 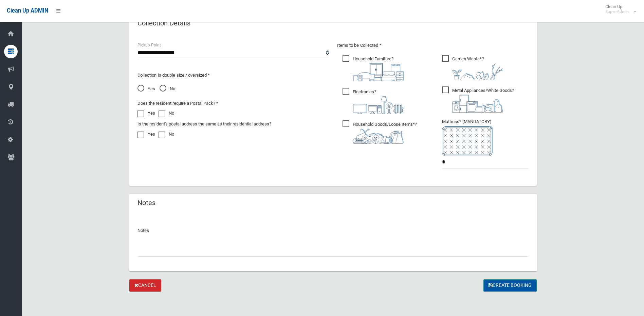 I want to click on label: Does the resident require a Postal Pack? *, so click(x=178, y=104).